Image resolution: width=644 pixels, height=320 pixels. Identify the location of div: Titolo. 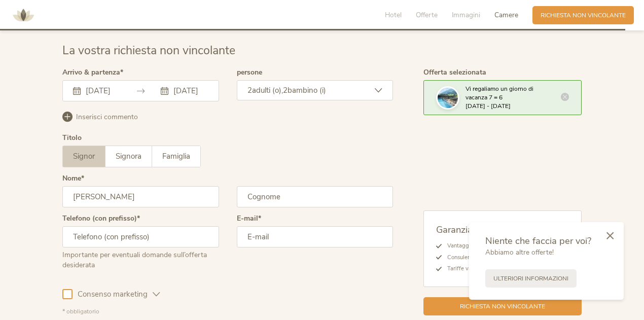
(72, 138).